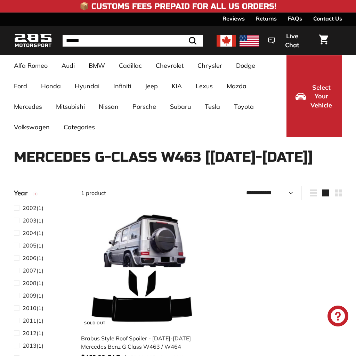 The height and width of the screenshot is (356, 356). What do you see at coordinates (21, 86) in the screenshot?
I see `a: Ford` at bounding box center [21, 86].